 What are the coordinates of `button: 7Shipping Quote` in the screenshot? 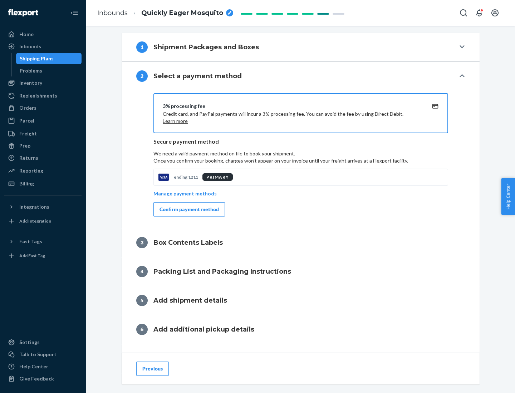 It's located at (301, 359).